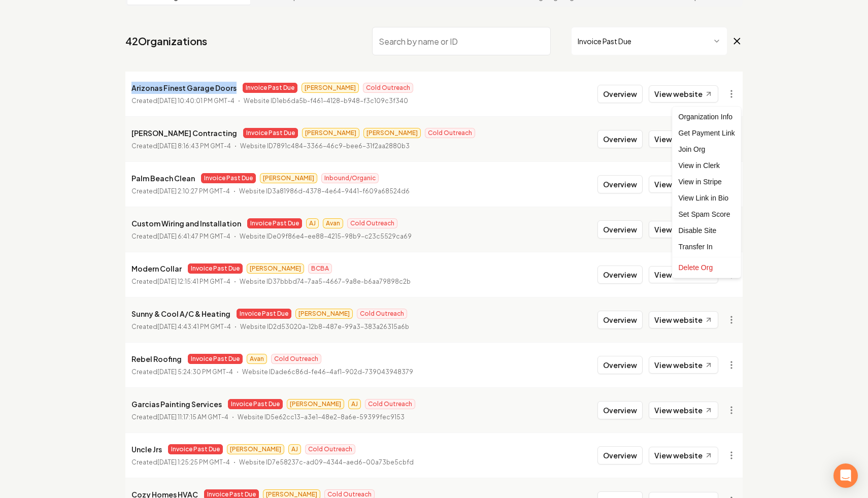 The height and width of the screenshot is (498, 868). What do you see at coordinates (707, 214) in the screenshot?
I see `div: Set Spam Score` at bounding box center [707, 214].